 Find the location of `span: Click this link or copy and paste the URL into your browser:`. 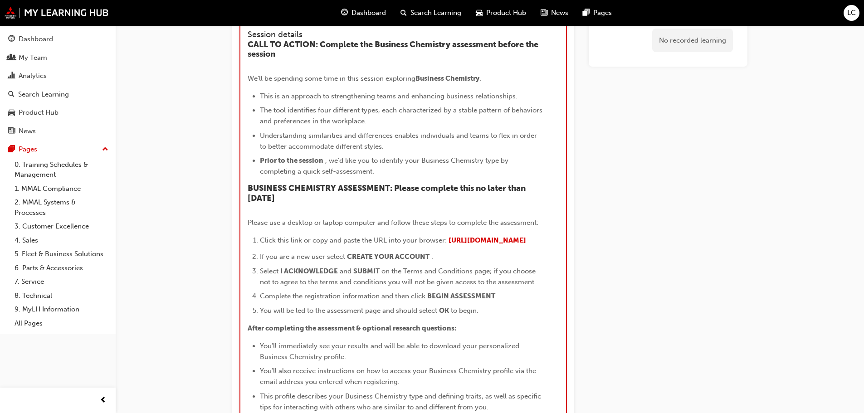

span: Click this link or copy and paste the URL into your browser: is located at coordinates (353, 240).